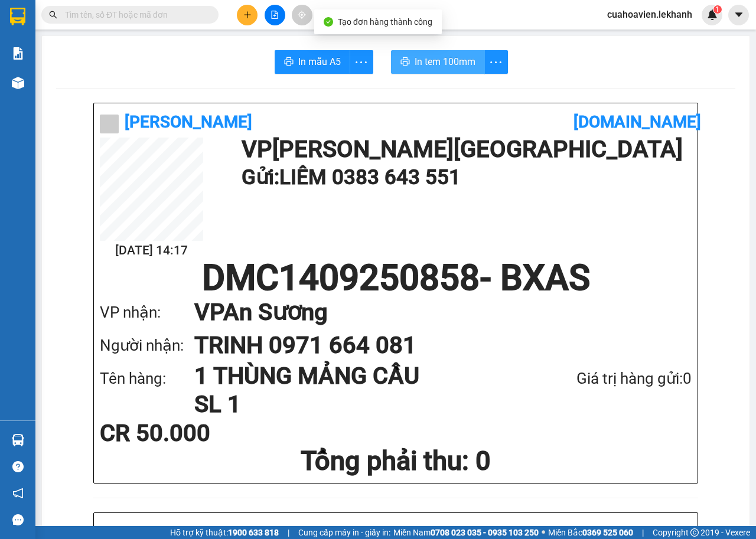 The width and height of the screenshot is (756, 539). I want to click on img: solution-icon, so click(18, 53).